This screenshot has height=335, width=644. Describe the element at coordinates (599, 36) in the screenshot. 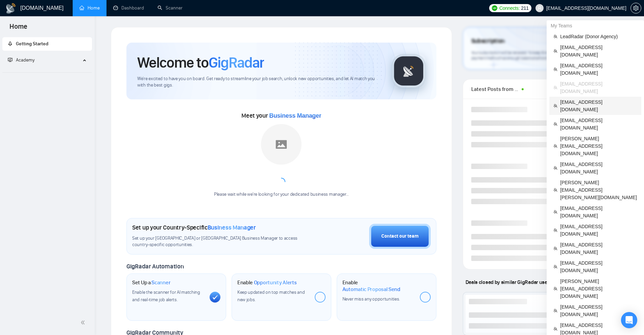

I see `span: LeadRadar (Donor Agency)` at that location.